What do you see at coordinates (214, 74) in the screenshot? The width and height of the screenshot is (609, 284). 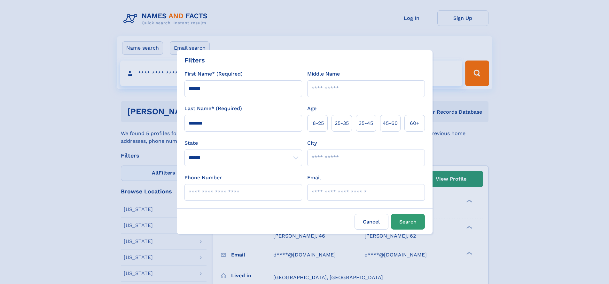 I see `label: First Name* (Required)` at bounding box center [214, 74].